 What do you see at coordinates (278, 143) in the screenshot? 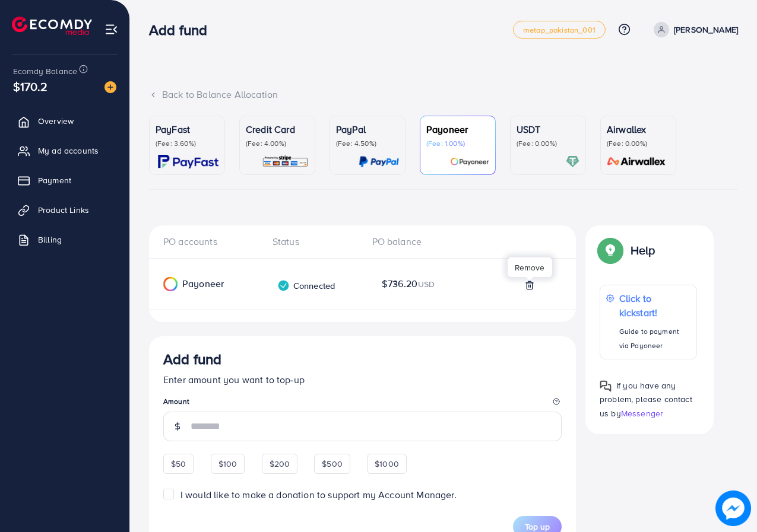
I see `p: (Fee: 4.00%)` at bounding box center [278, 143].